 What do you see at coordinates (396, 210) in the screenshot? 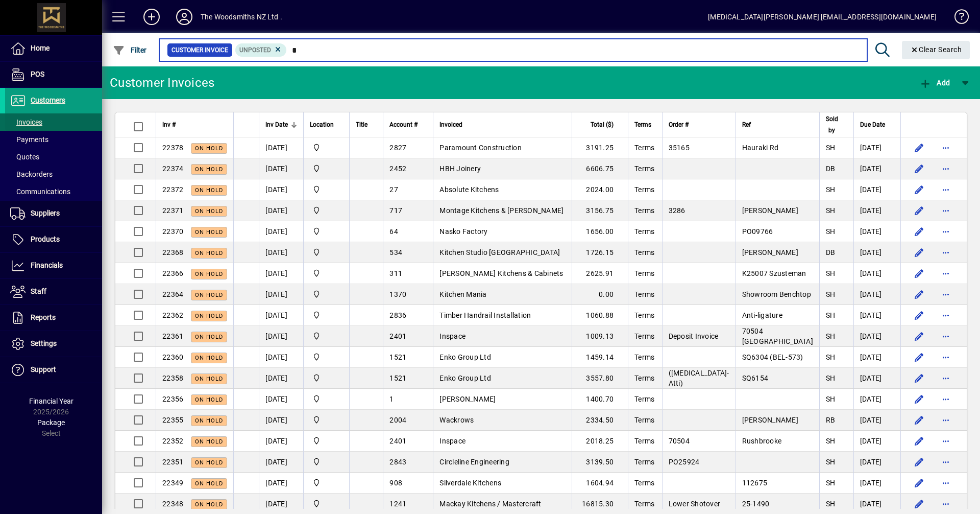
I see `span: 717` at bounding box center [396, 210].